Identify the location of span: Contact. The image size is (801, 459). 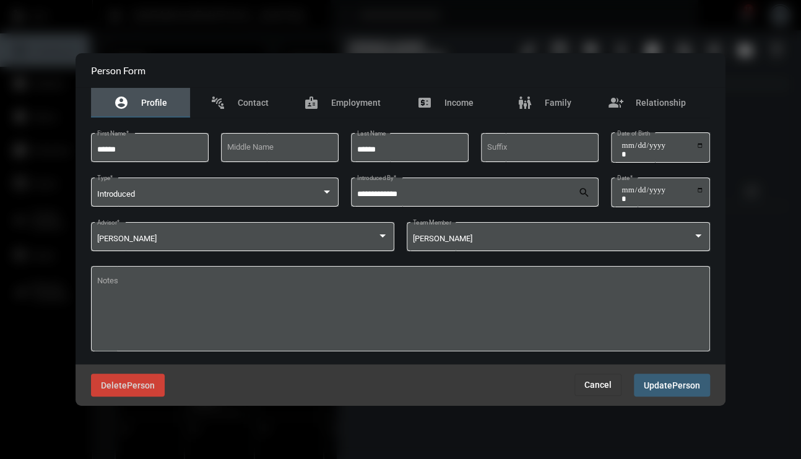
(253, 103).